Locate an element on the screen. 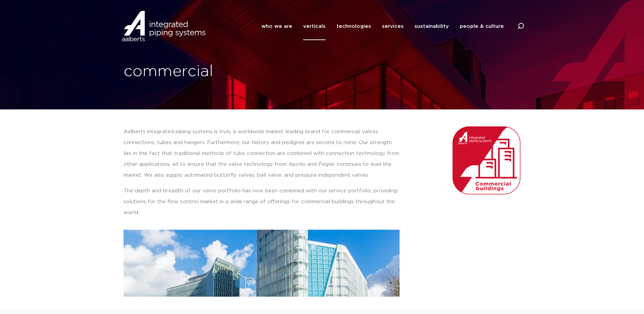 The image size is (644, 314). h1: commercial is located at coordinates (221, 72).